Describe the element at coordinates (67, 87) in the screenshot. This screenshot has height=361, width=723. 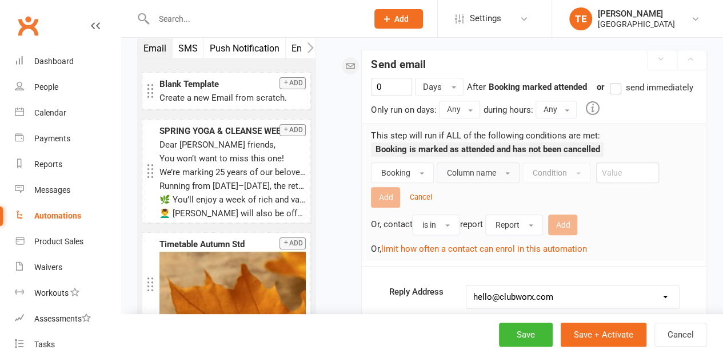
I see `a: People` at that location.